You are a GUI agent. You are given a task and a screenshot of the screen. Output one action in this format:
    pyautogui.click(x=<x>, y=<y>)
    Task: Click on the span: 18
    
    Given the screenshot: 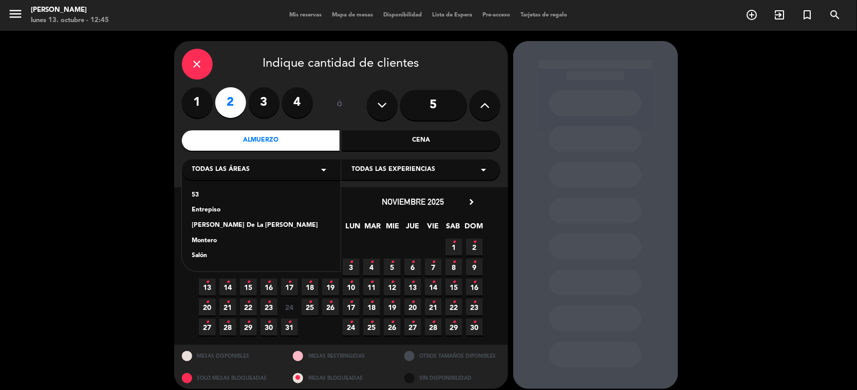 What is the action you would take?
    pyautogui.click(x=371, y=307)
    